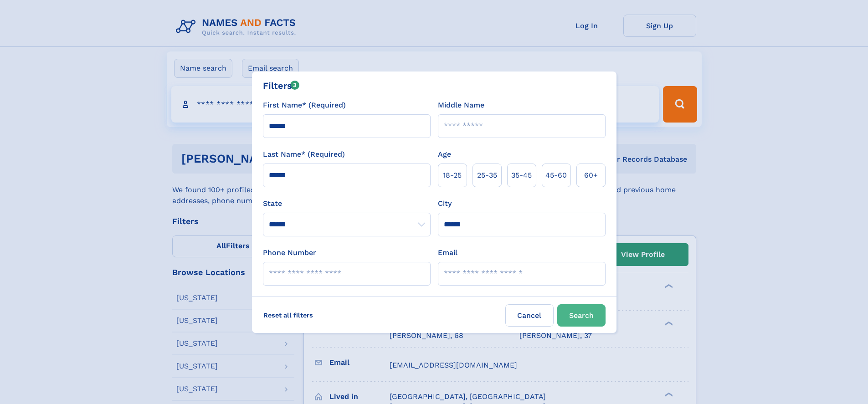 Image resolution: width=868 pixels, height=404 pixels. I want to click on button: Search, so click(582, 315).